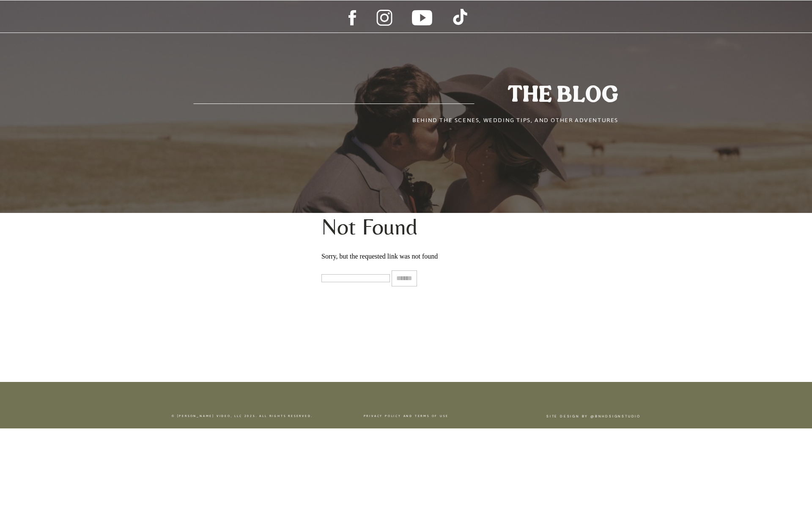  Describe the element at coordinates (584, 418) in the screenshot. I see `p: Site Design by @bnhdsignstudio` at that location.